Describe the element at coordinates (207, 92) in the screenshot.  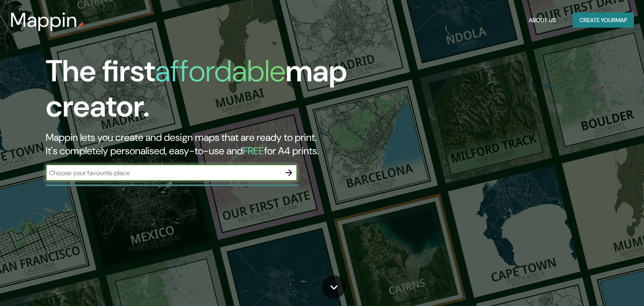
I see `h1: The first map creator.` at that location.